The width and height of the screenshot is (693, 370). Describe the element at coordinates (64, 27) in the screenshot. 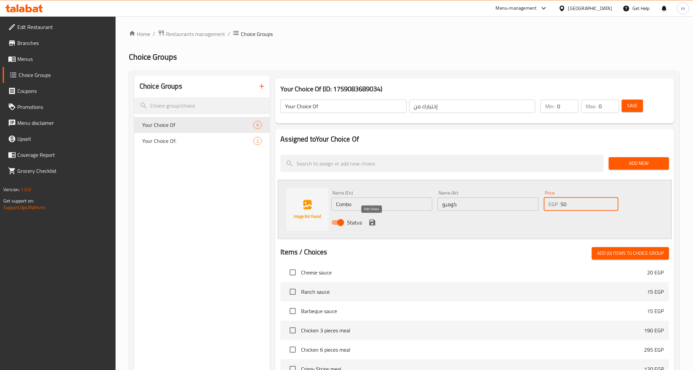

I see `span: Edit Restaurant` at that location.